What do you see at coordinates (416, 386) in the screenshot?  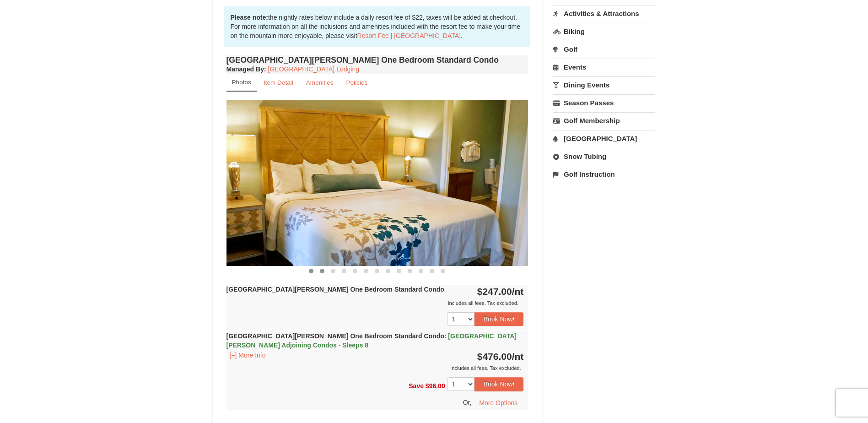 I see `span: Save` at bounding box center [416, 386].